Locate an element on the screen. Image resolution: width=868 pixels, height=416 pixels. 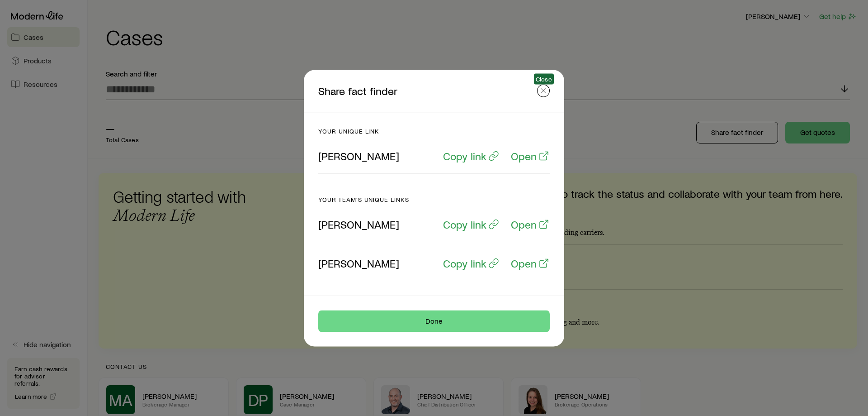
button: Done is located at coordinates (434, 321).